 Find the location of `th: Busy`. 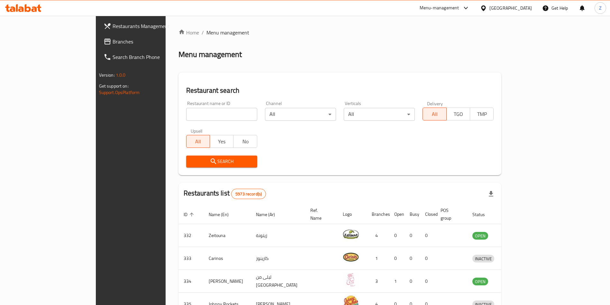

th: Busy is located at coordinates (412, 214).